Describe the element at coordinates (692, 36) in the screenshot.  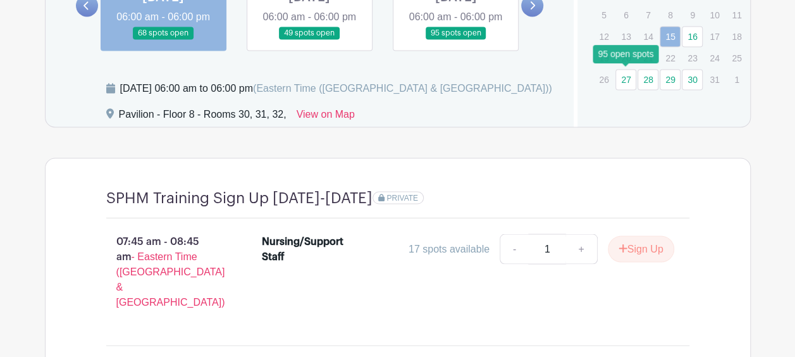
I see `a: 16` at that location.